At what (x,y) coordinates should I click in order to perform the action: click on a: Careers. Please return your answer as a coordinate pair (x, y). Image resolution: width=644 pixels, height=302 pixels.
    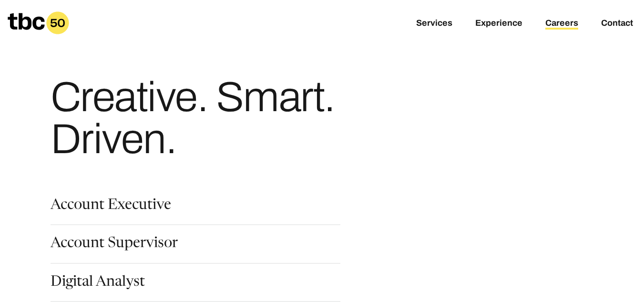
    Looking at the image, I should click on (562, 24).